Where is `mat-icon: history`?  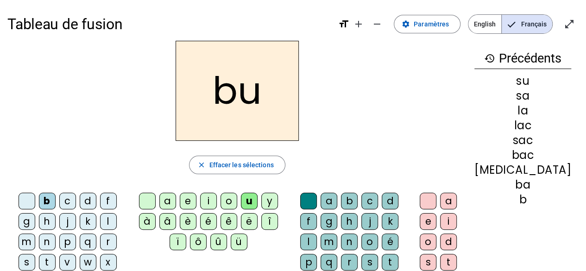 mat-icon: history is located at coordinates (490, 58).